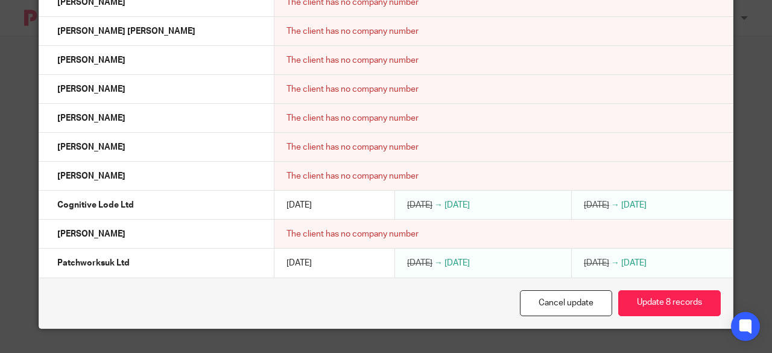 This screenshot has height=353, width=772. I want to click on button: Update 8 records, so click(670, 303).